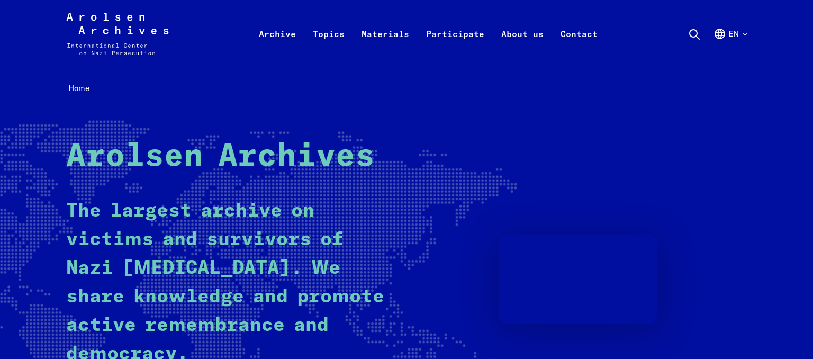 The height and width of the screenshot is (359, 813). I want to click on span: Home, so click(79, 88).